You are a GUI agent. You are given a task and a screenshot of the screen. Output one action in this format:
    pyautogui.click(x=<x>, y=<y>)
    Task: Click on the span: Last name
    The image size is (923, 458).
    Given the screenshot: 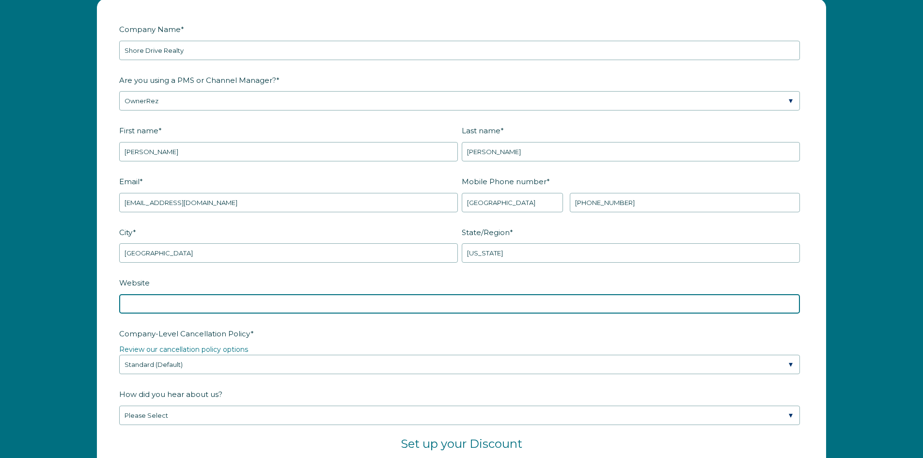 What is the action you would take?
    pyautogui.click(x=481, y=130)
    